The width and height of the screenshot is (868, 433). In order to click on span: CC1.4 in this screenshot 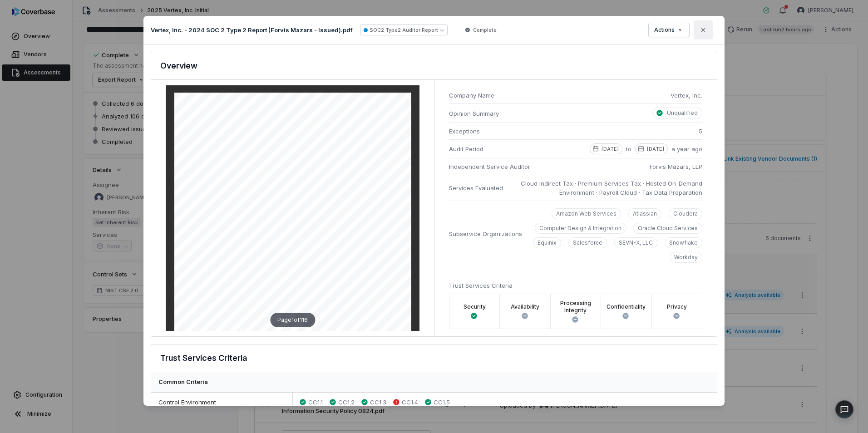, I will do `click(410, 403)`.